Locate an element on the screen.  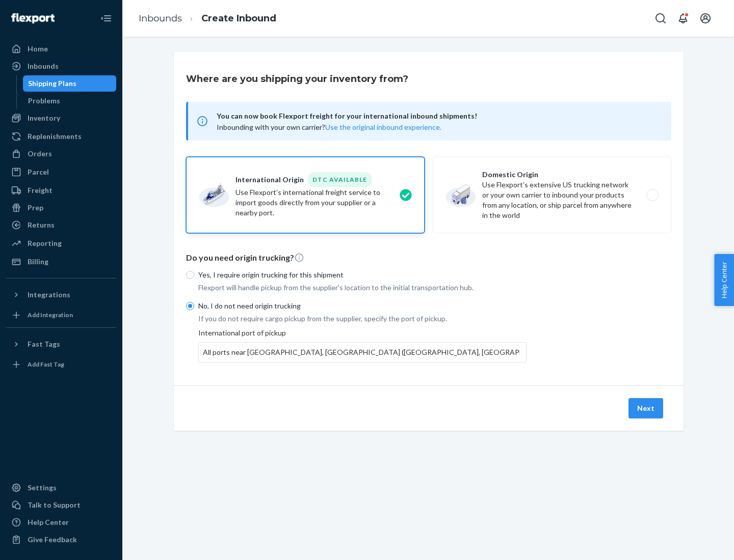
div: Integrations is located at coordinates (49, 295).